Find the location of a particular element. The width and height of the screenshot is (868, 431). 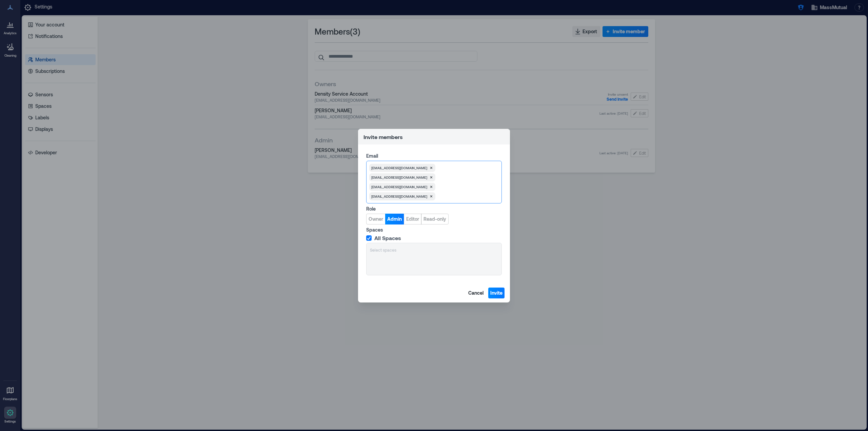

label: Spaces is located at coordinates (433, 230).